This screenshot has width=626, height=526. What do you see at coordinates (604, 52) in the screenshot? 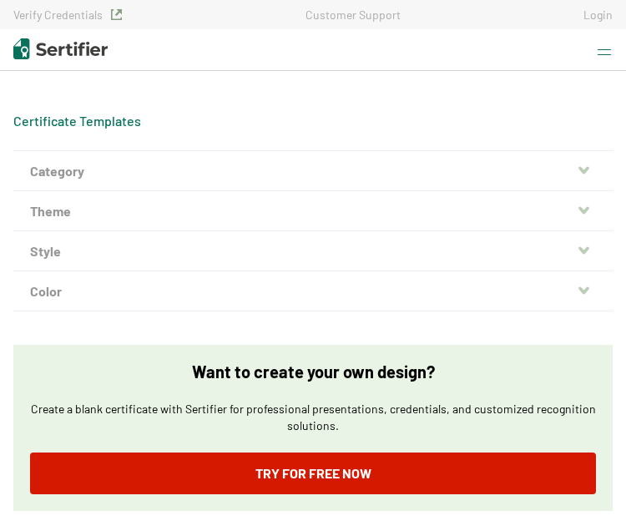
I see `img: sertifier header menu icon` at bounding box center [604, 52].